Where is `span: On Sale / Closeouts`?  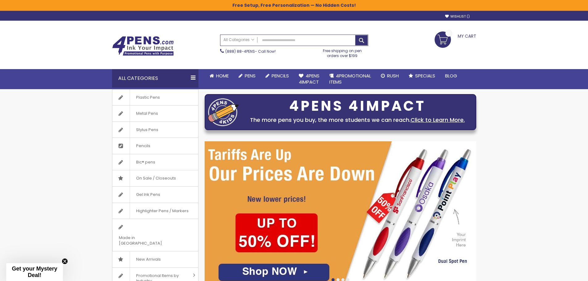 span: On Sale / Closeouts is located at coordinates (156, 178).